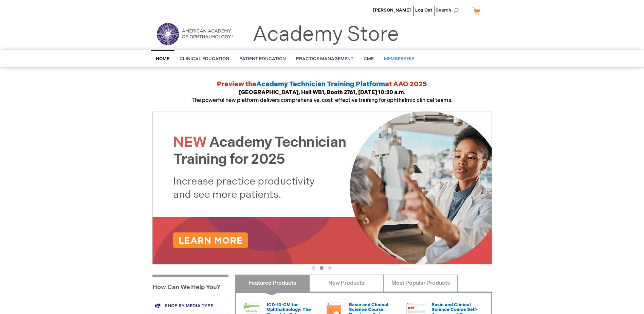 Image resolution: width=644 pixels, height=314 pixels. I want to click on a: New Products, so click(346, 283).